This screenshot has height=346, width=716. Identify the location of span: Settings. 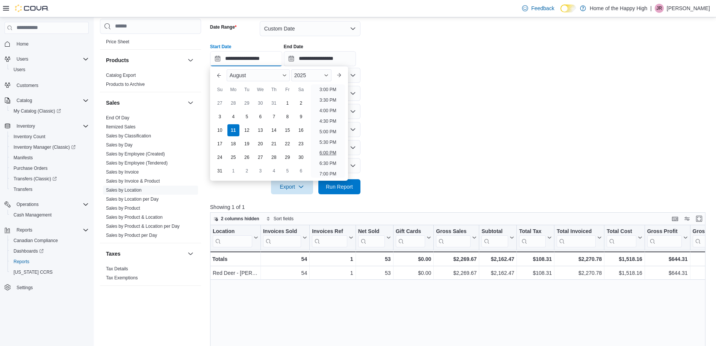
(24, 287).